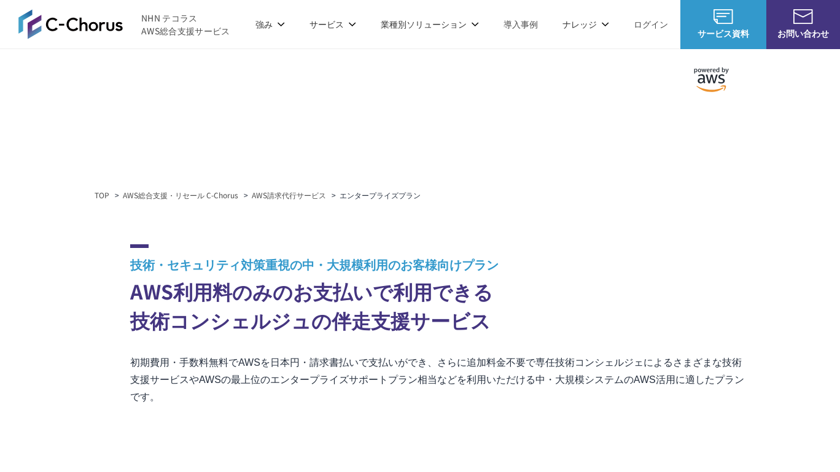  What do you see at coordinates (380, 195) in the screenshot?
I see `em: エンタープライズプラン` at bounding box center [380, 195].